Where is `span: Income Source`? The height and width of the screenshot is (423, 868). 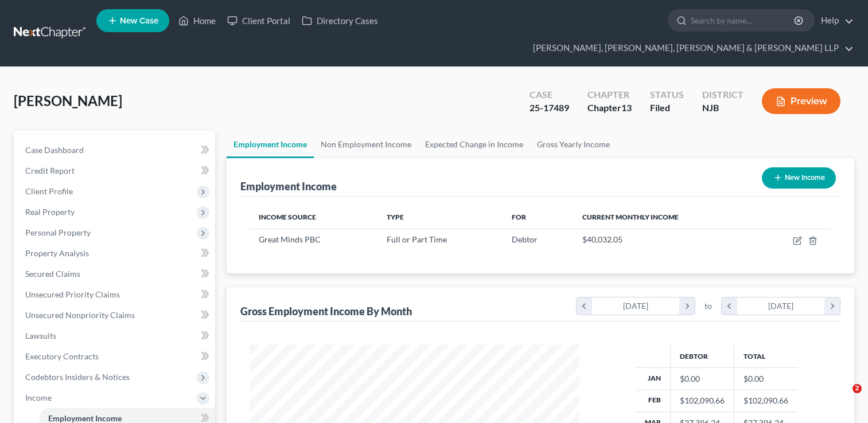 span: Income Source is located at coordinates (288, 217).